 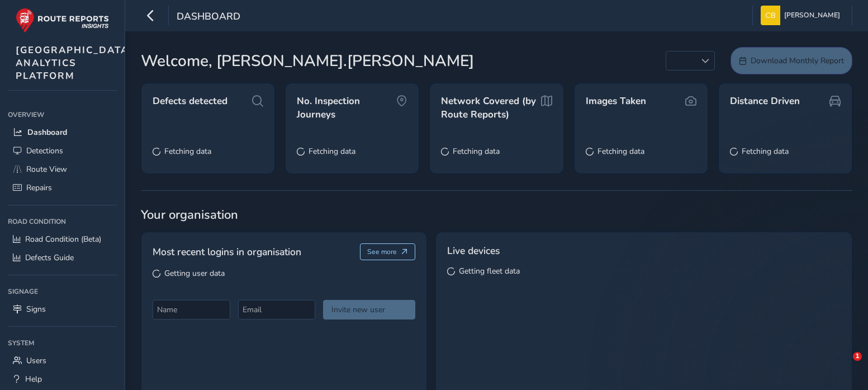 I want to click on a: Signs, so click(x=62, y=309).